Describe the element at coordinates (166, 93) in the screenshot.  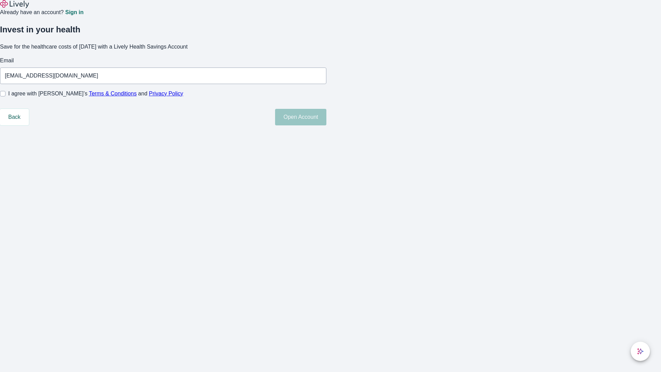
I see `a: Privacy Policy` at that location.